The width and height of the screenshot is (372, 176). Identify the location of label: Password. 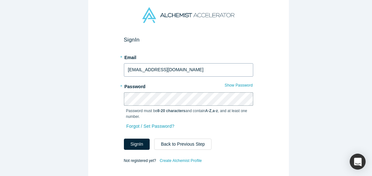
(189, 85).